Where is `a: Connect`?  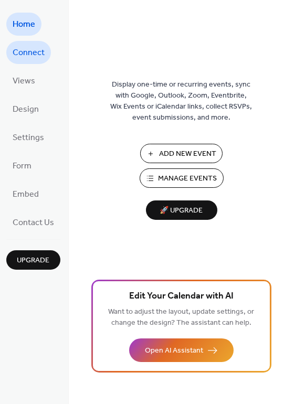
a: Connect is located at coordinates (28, 52).